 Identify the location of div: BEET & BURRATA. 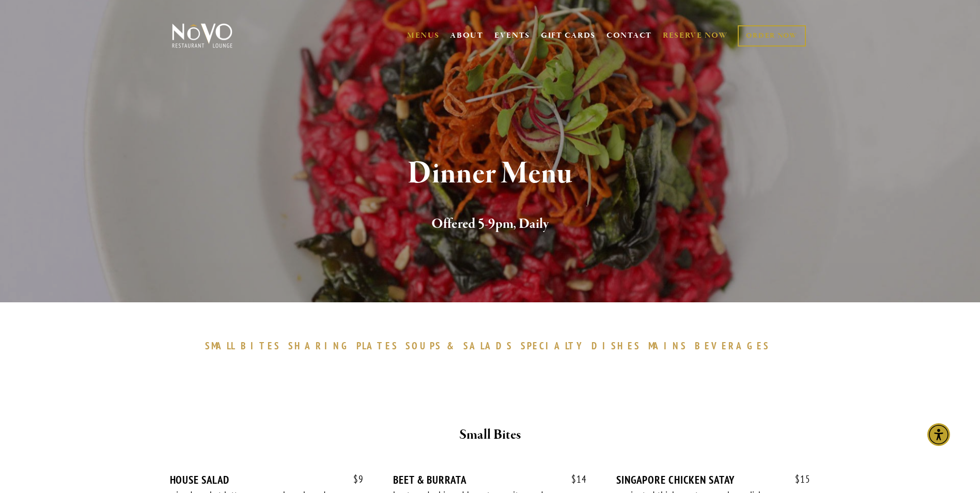
(490, 480).